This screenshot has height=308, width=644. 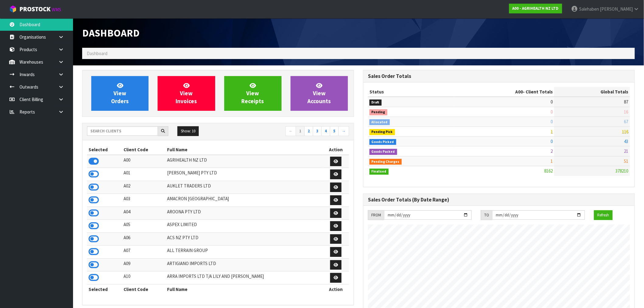 I want to click on td: A01, so click(x=144, y=174).